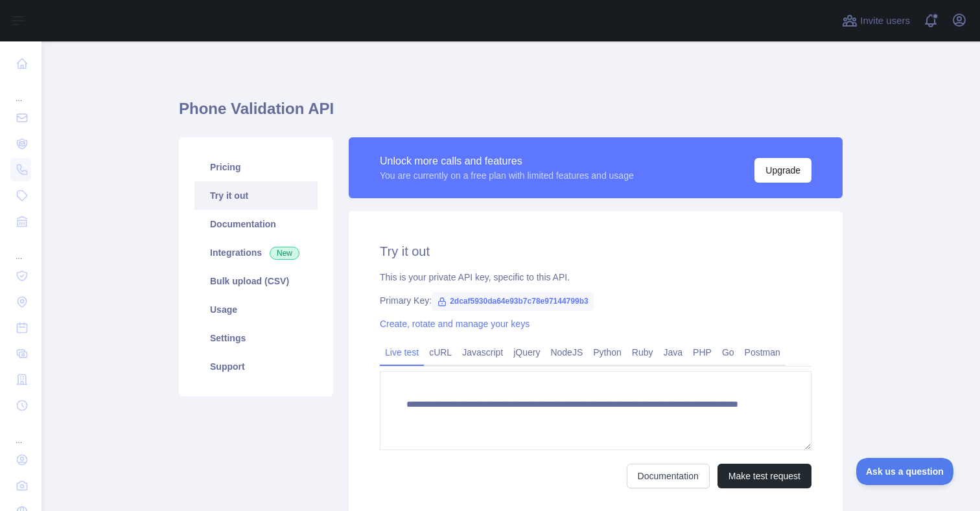 The width and height of the screenshot is (980, 511). I want to click on a: PHP, so click(702, 352).